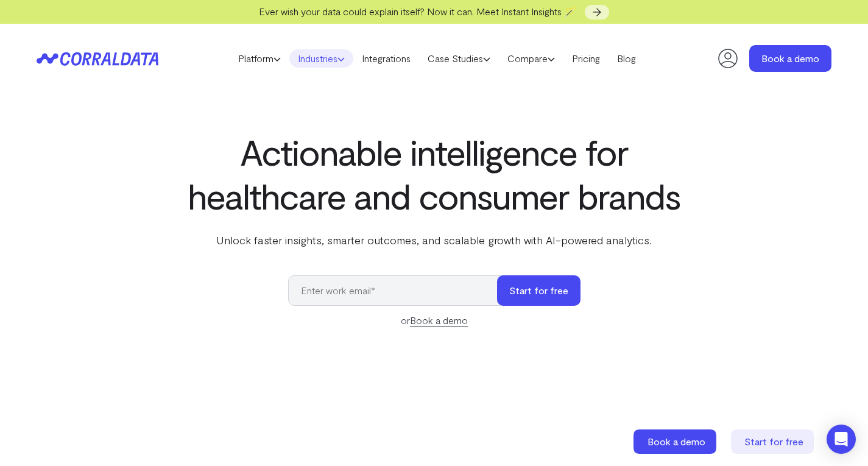 The height and width of the screenshot is (466, 868). I want to click on a: Start for free, so click(774, 441).